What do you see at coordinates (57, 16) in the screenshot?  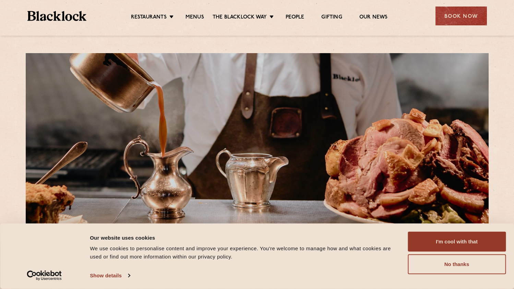 I see `img: BL_Textured_Logo-footer-cropped.svg` at bounding box center [57, 16].